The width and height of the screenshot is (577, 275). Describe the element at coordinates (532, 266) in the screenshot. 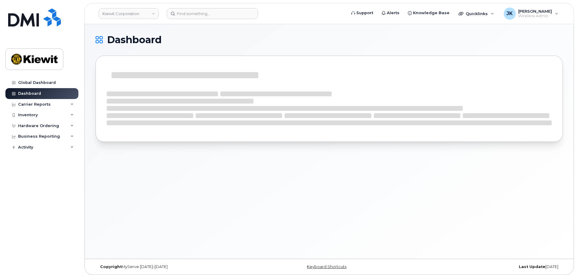

I see `strong: Last Update` at that location.